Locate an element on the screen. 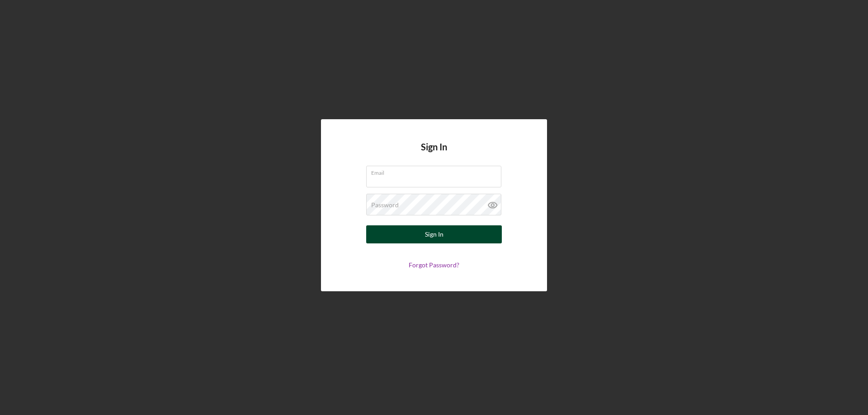  button: Sign In is located at coordinates (434, 234).